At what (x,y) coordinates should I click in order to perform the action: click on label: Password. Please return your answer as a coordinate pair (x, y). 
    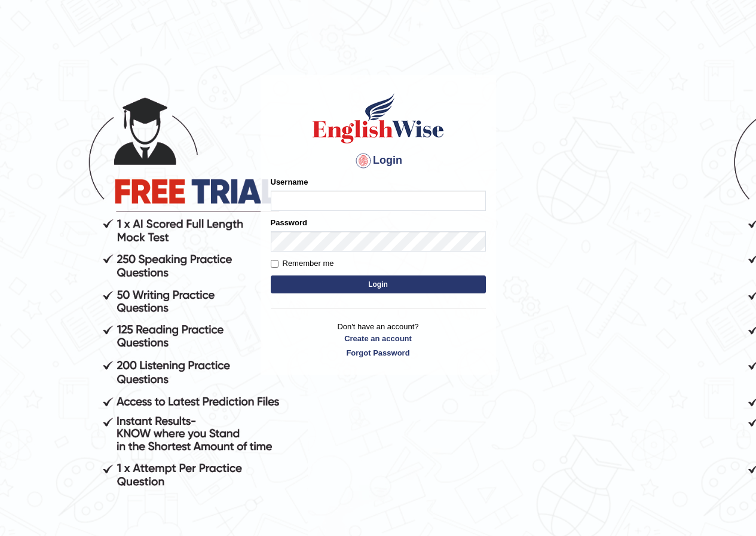
    Looking at the image, I should click on (289, 222).